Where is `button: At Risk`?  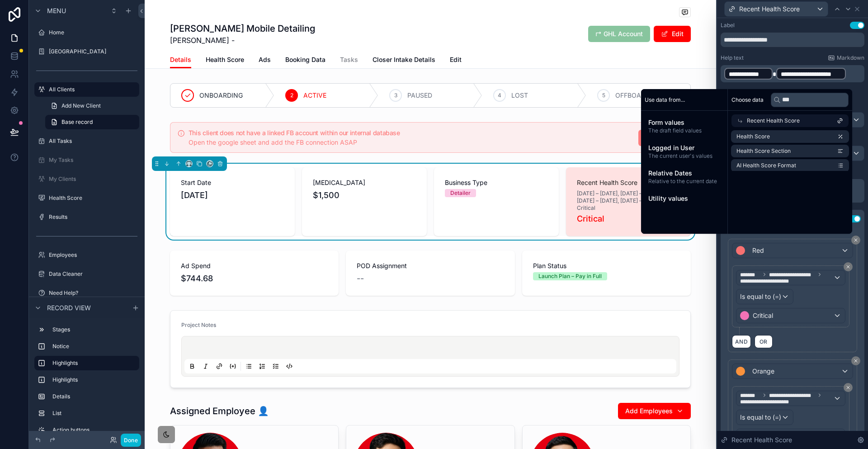
button: At Risk is located at coordinates (791, 437).